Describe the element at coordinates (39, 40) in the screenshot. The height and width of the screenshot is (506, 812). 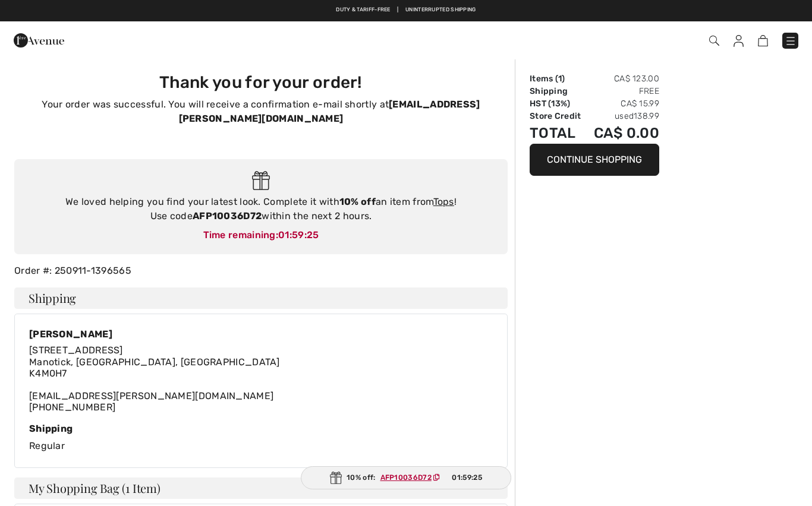
I see `img: 1ère Avenue` at that location.